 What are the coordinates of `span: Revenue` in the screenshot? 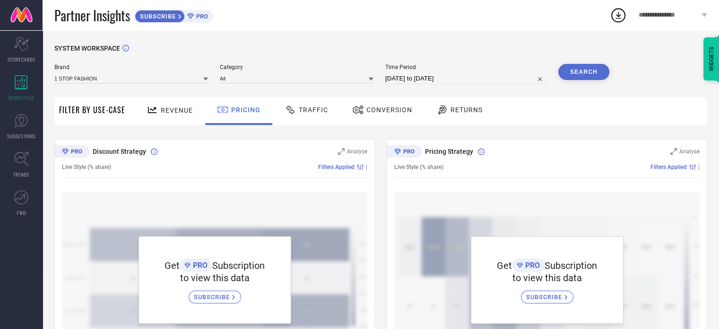 It's located at (177, 110).